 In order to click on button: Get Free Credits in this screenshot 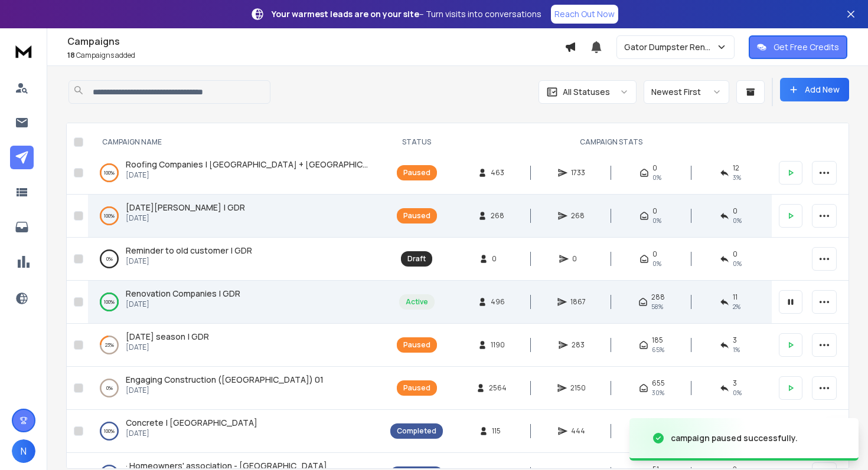, I will do `click(797, 47)`.